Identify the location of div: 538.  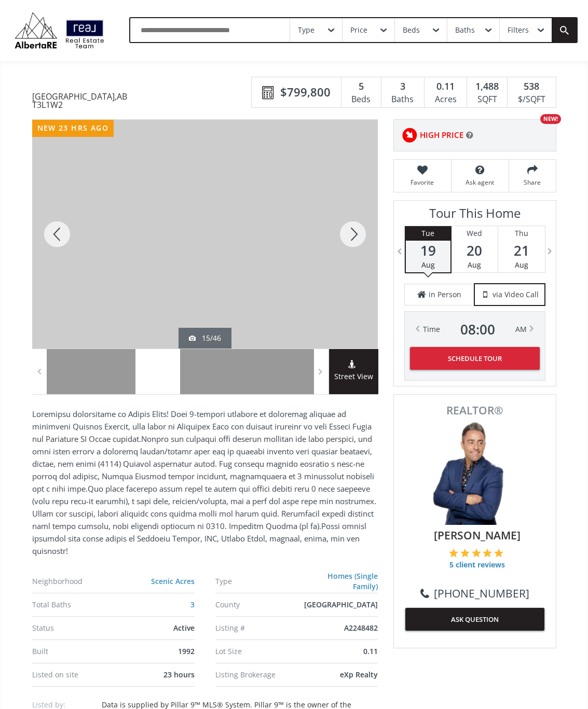
(531, 87).